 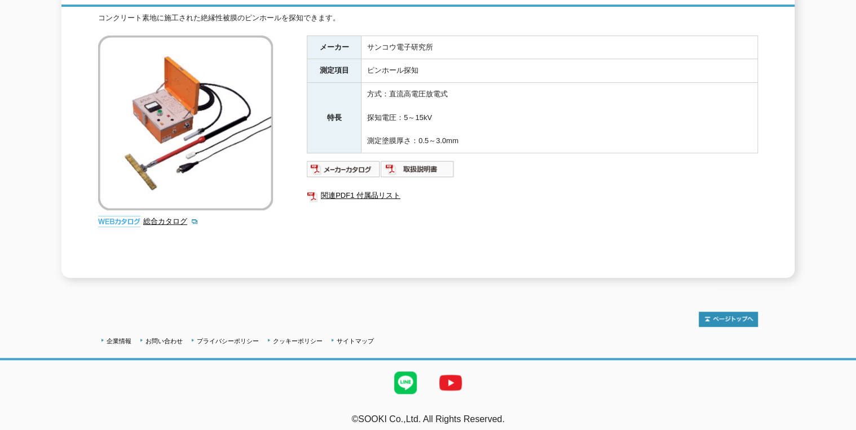 What do you see at coordinates (417, 171) in the screenshot?
I see `a: 取扱説明書` at bounding box center [417, 171].